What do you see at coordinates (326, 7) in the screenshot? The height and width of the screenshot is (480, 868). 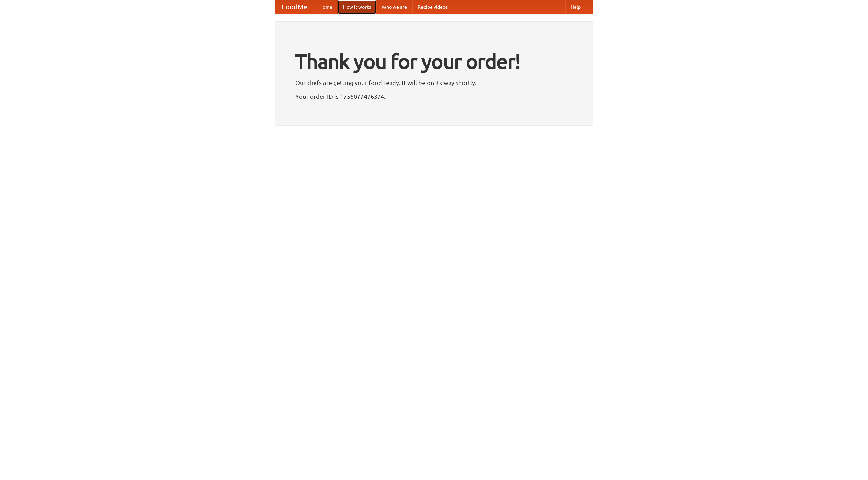 I see `a: Home` at bounding box center [326, 7].